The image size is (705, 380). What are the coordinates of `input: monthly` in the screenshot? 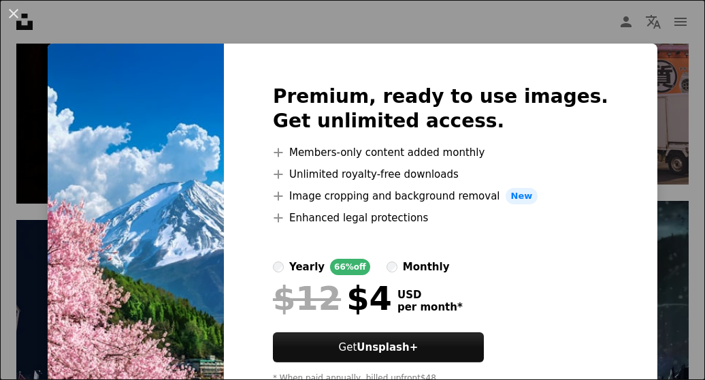 It's located at (392, 267).